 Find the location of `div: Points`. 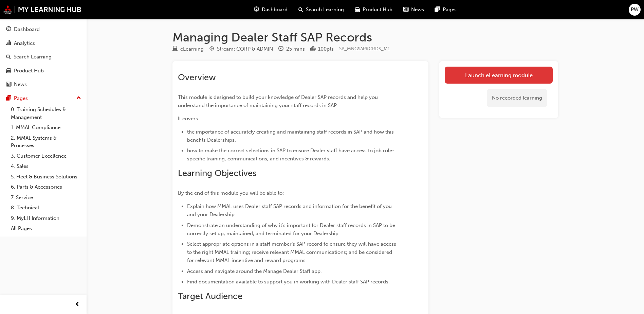

div: Points is located at coordinates (322, 49).